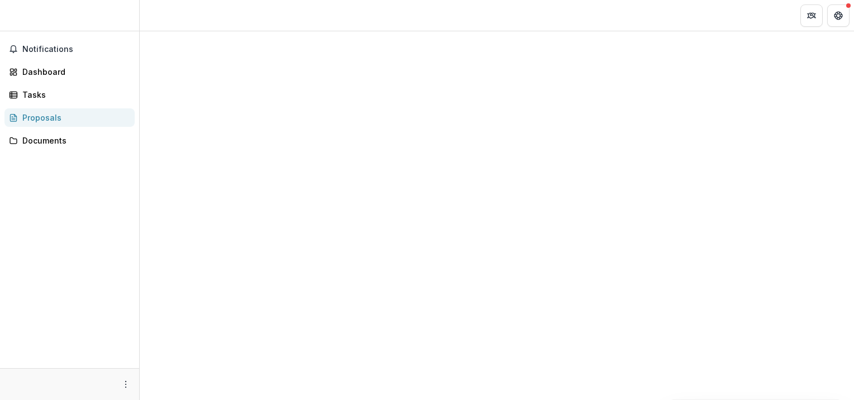 Image resolution: width=854 pixels, height=400 pixels. Describe the element at coordinates (126, 385) in the screenshot. I see `button: More` at that location.